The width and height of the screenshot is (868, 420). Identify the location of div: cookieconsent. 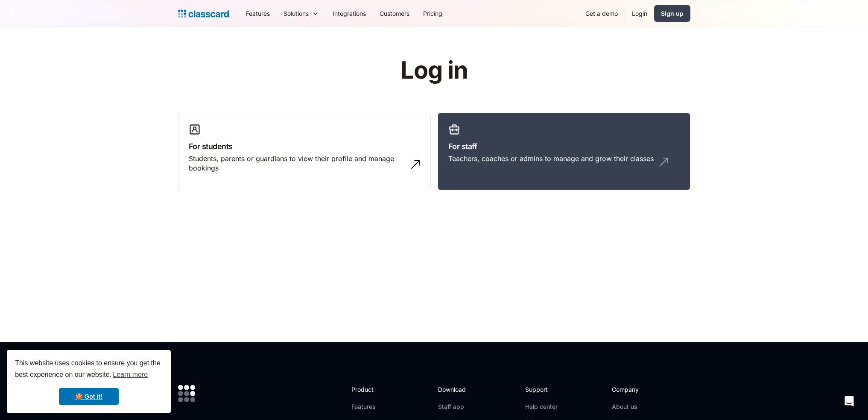
(89, 381).